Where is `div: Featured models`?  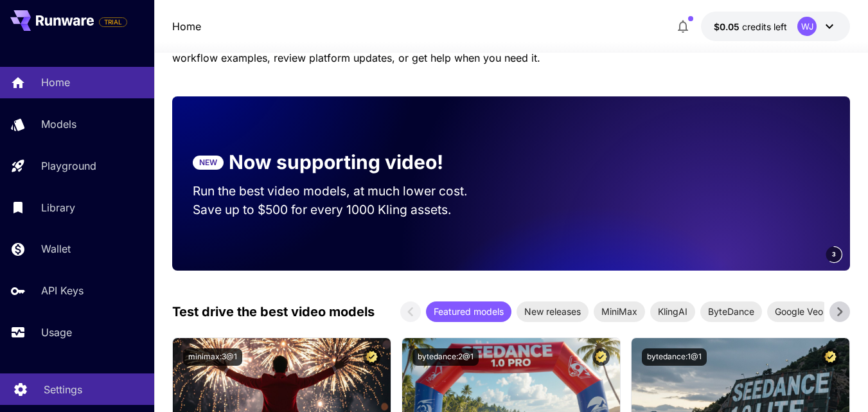 div: Featured models is located at coordinates (468, 311).